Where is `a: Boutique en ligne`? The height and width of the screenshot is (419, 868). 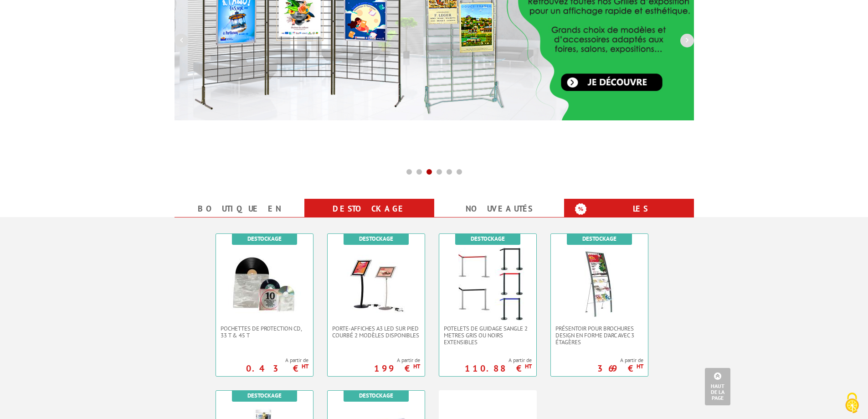 a: Boutique en ligne is located at coordinates (239, 217).